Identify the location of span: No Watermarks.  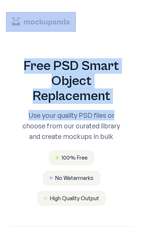
(75, 178).